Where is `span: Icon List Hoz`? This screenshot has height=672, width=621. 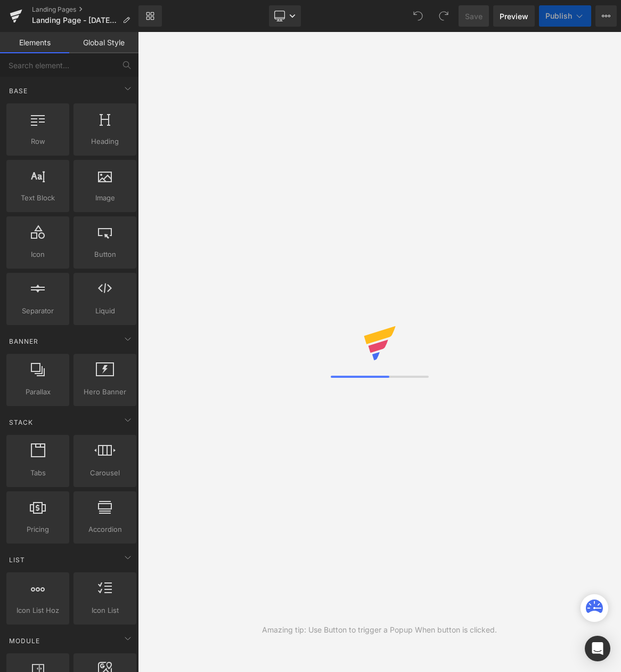
span: Icon List Hoz is located at coordinates (38, 610).